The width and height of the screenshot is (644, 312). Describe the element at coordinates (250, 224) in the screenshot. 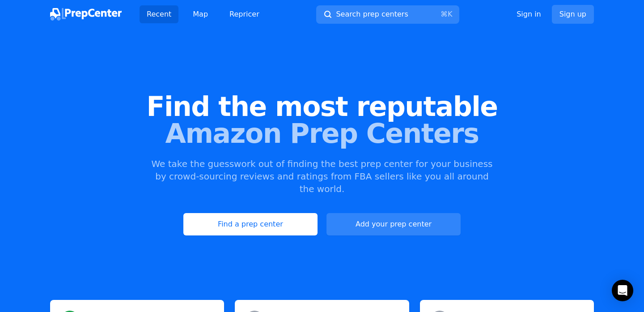

I see `a: Find a prep center` at that location.